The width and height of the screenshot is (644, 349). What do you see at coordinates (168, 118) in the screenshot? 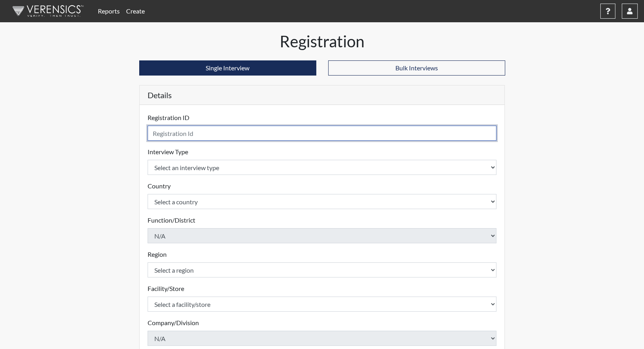
I see `label: Registration ID` at bounding box center [168, 118].